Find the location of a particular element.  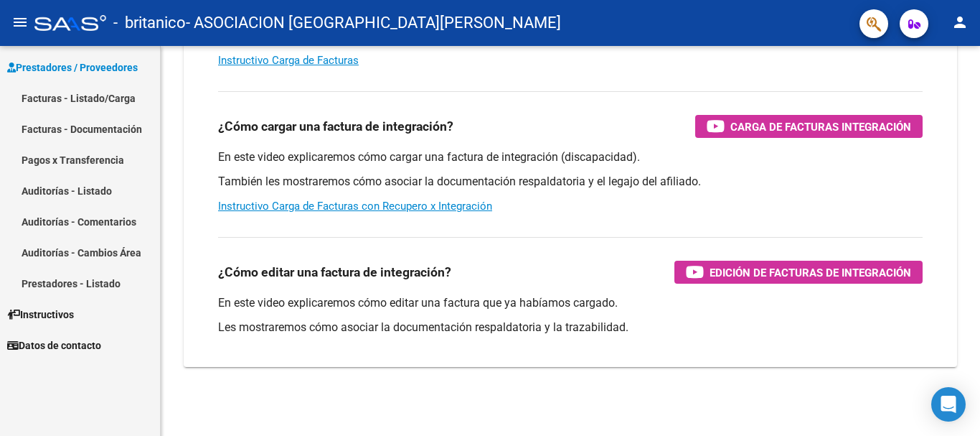

span: - britanico is located at coordinates (149, 23).